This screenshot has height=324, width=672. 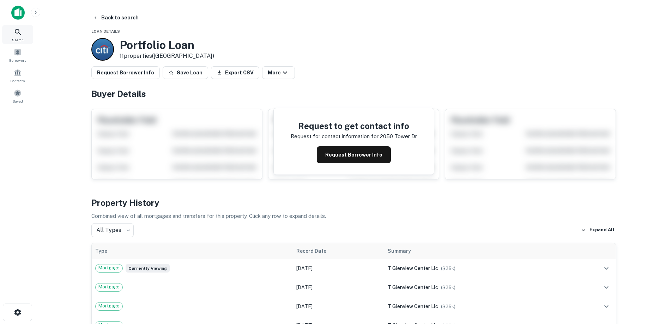 I want to click on div: Saved, so click(x=18, y=96).